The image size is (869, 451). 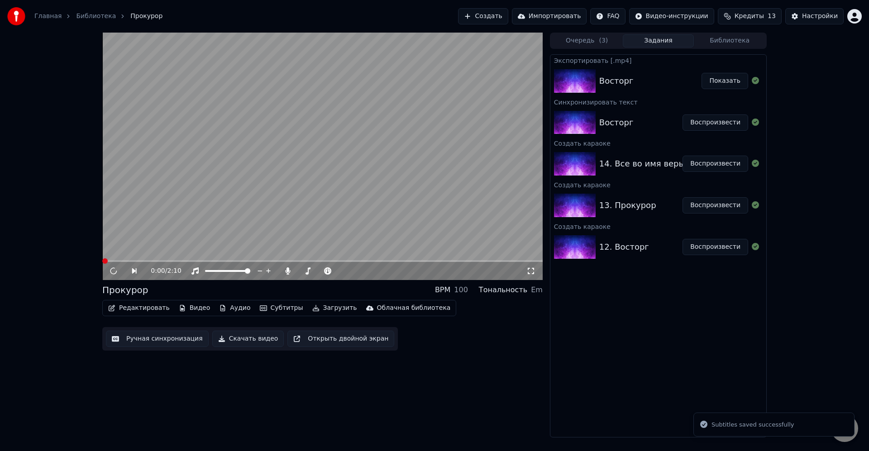 I want to click on button: Задания, so click(x=658, y=41).